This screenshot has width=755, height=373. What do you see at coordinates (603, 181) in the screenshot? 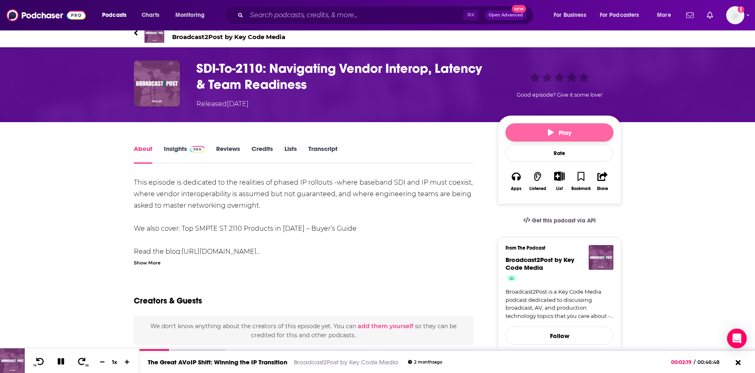
I see `button: Share` at bounding box center [603, 181].